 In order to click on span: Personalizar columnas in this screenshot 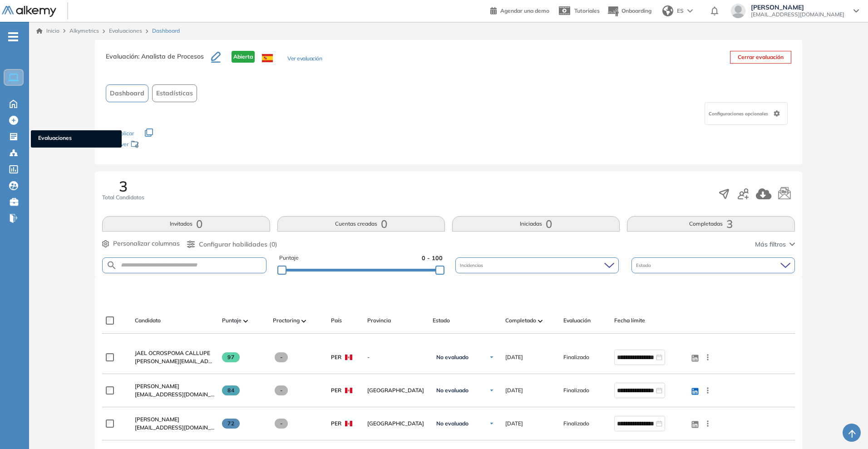, I will do `click(147, 243)`.